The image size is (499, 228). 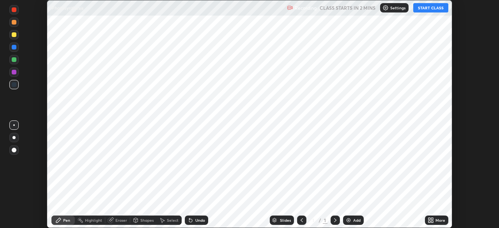 I want to click on div: Pen, so click(x=67, y=220).